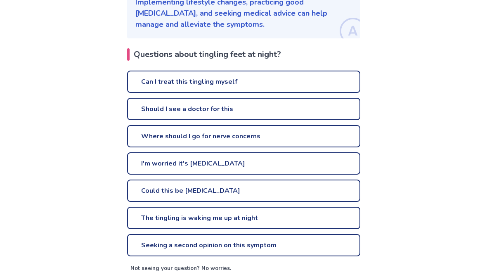 The image size is (487, 277). Describe the element at coordinates (245, 268) in the screenshot. I see `p: Not seeing your question? No worries.` at that location.